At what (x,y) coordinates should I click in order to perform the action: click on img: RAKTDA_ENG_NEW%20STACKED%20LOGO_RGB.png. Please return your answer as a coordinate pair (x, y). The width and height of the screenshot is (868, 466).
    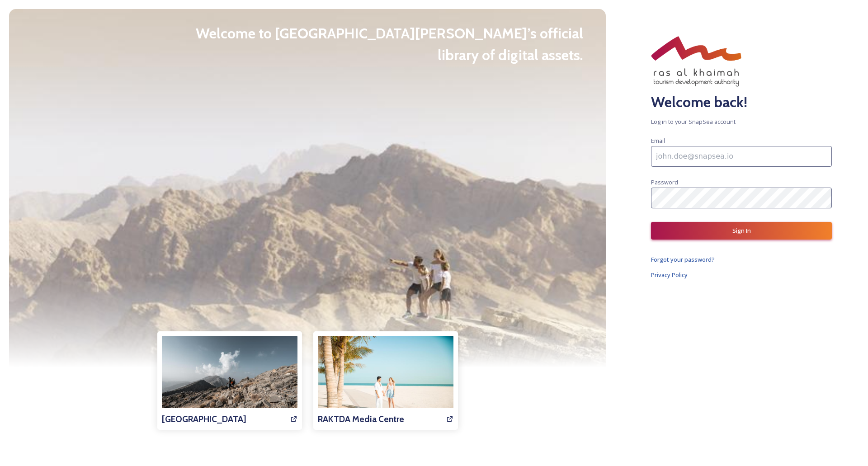
    Looking at the image, I should click on (696, 61).